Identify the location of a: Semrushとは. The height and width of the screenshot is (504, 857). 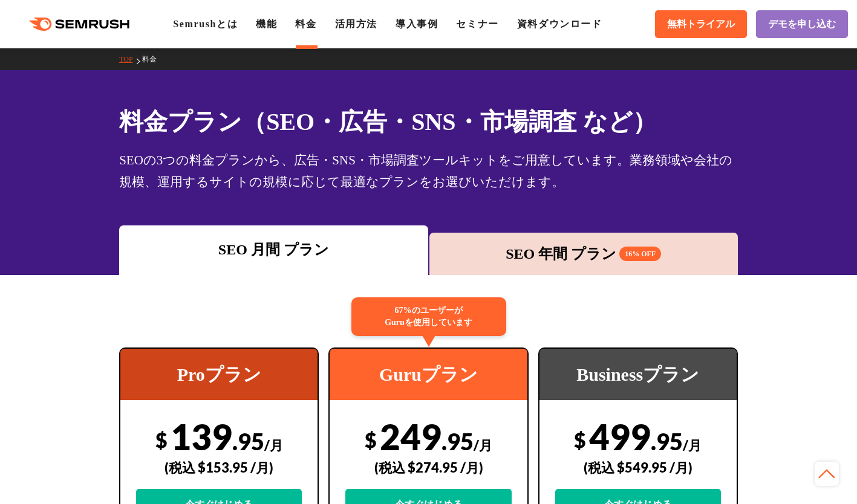
(205, 24).